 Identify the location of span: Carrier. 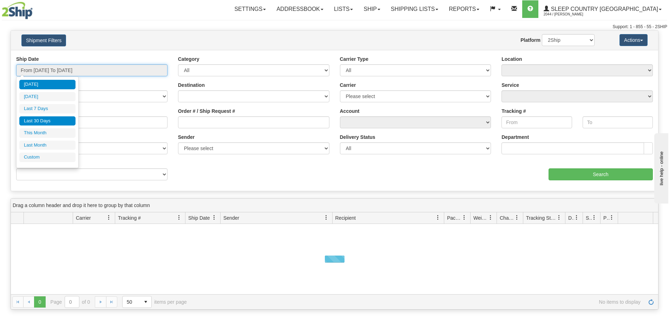
(83, 218).